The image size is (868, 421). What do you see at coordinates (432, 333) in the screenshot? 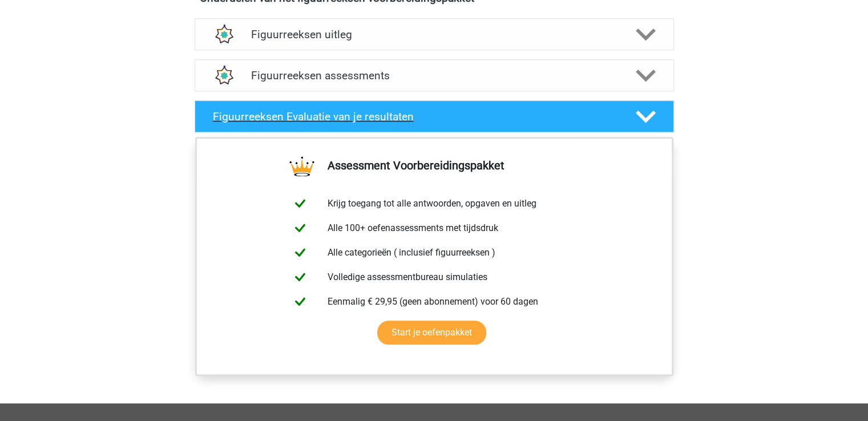
I see `a: Start je oefenpakket` at bounding box center [432, 333].